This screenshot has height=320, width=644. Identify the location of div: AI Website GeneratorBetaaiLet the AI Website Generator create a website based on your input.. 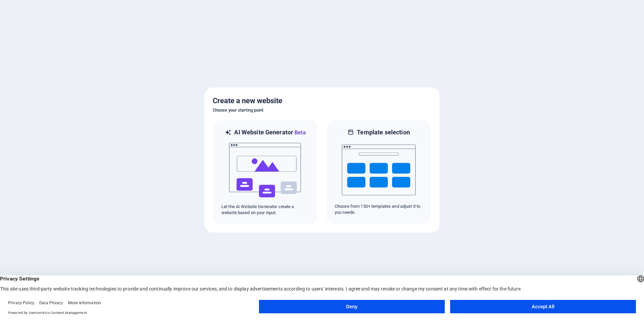
(265, 172).